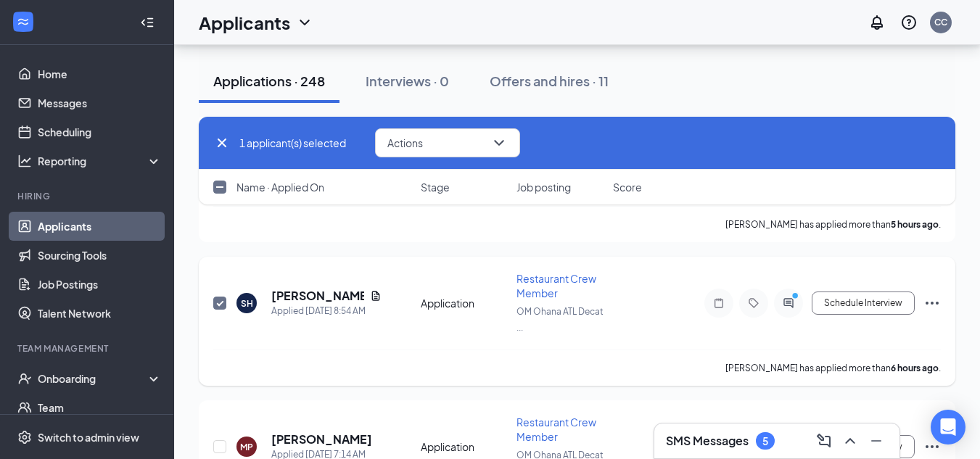  Describe the element at coordinates (876, 441) in the screenshot. I see `svg: Minimize` at that location.